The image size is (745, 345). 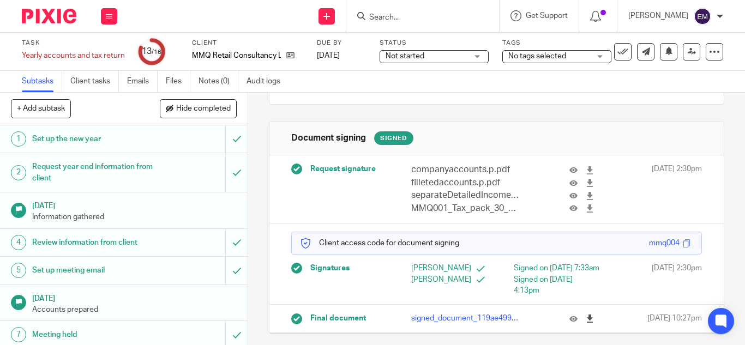 What do you see at coordinates (135, 217) in the screenshot?
I see `p: Information gathered` at bounding box center [135, 217].